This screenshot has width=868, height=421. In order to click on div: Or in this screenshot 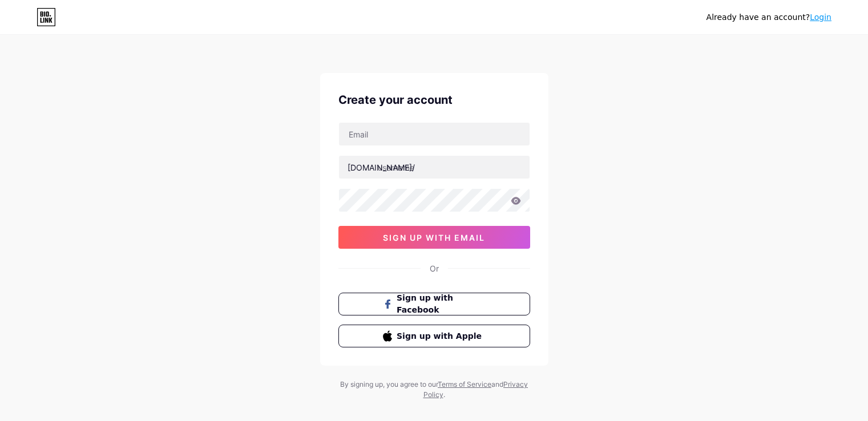, I will do `click(434, 268)`.